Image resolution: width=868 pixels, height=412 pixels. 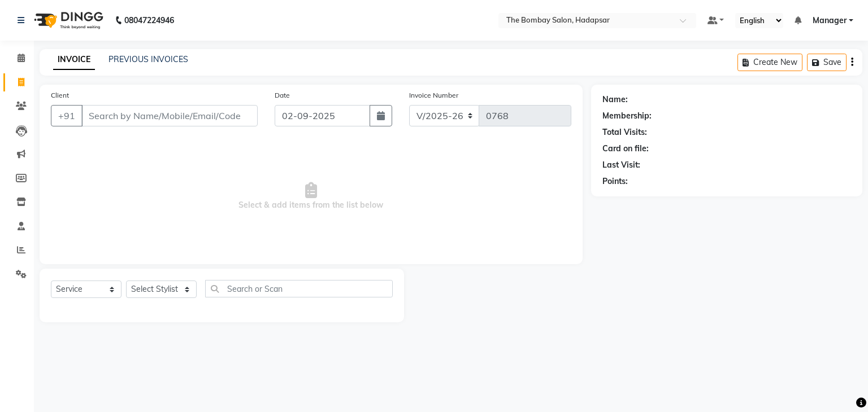 I want to click on span: Select & add items from the list below, so click(x=311, y=196).